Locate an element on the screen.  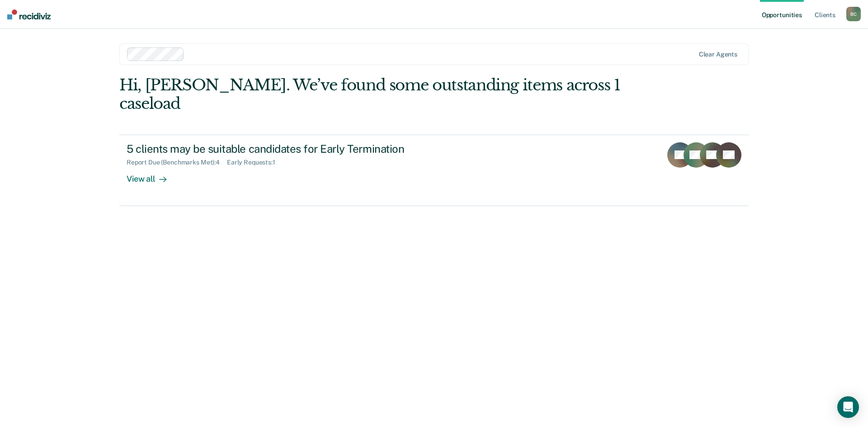
div: Clear agents is located at coordinates (718, 54).